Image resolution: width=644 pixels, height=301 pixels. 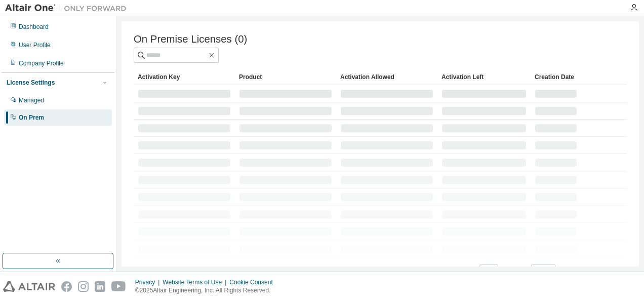 What do you see at coordinates (531, 271) in the screenshot?
I see `span: Page n.` at bounding box center [531, 271].